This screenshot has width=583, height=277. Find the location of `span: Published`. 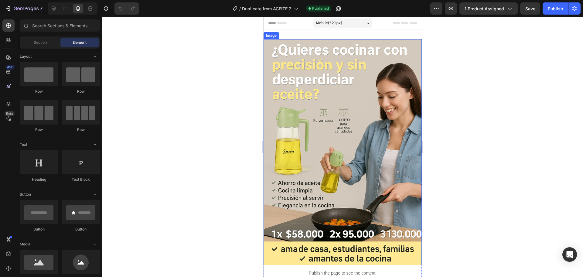

span: Published is located at coordinates (320, 8).